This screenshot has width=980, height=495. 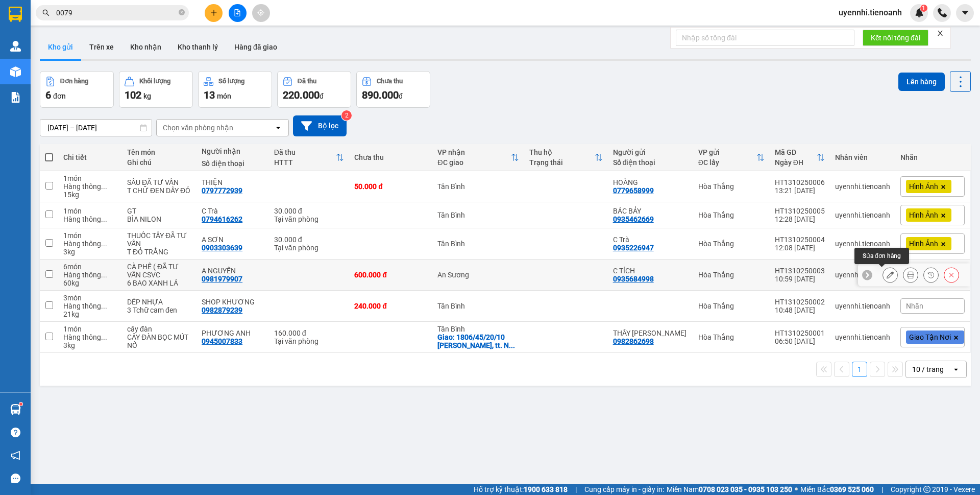 What do you see at coordinates (837, 489) in the screenshot?
I see `span: Miền Bắc` at bounding box center [837, 489].